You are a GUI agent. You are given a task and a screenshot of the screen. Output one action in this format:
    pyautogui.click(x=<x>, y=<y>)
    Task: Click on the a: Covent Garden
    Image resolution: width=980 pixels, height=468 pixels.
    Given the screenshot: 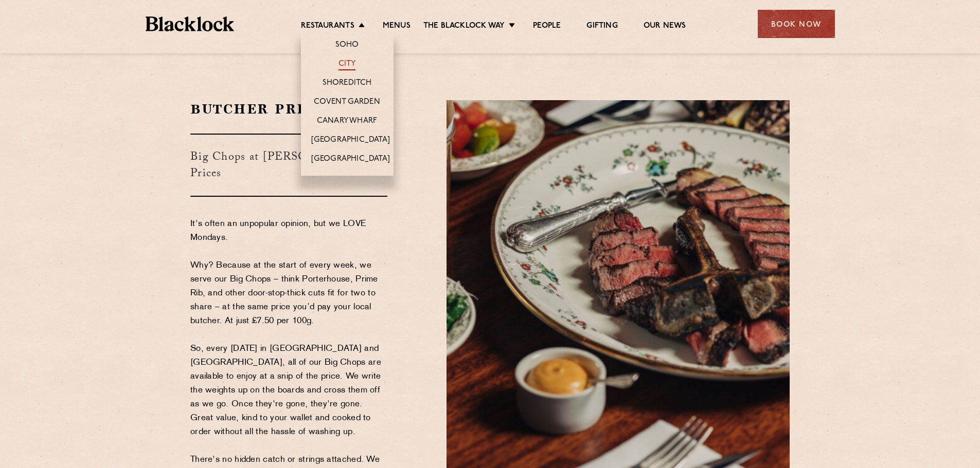 What is the action you would take?
    pyautogui.click(x=347, y=103)
    